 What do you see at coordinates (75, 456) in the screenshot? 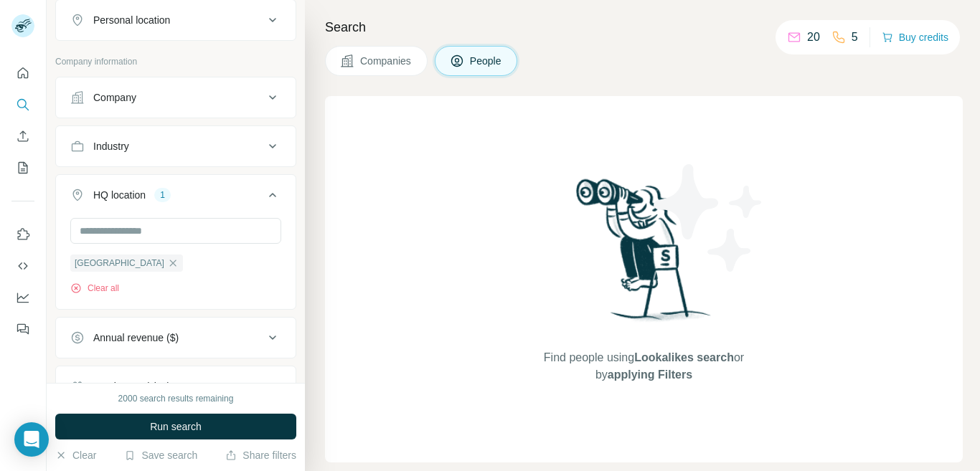
I see `button: Clear` at bounding box center [75, 456].